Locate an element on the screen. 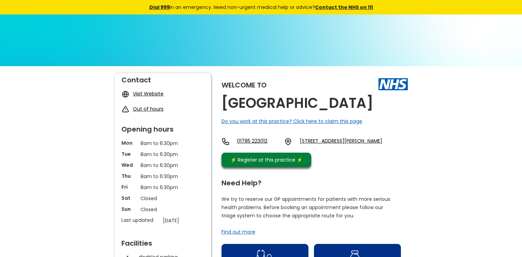 Image resolution: width=522 pixels, height=257 pixels. p: Last updated: is located at coordinates (140, 220).